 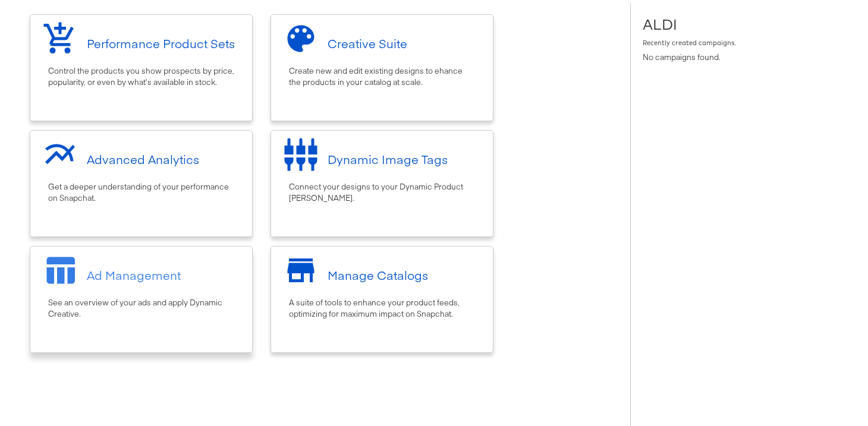 What do you see at coordinates (367, 43) in the screenshot?
I see `div: Creative Suite` at bounding box center [367, 43].